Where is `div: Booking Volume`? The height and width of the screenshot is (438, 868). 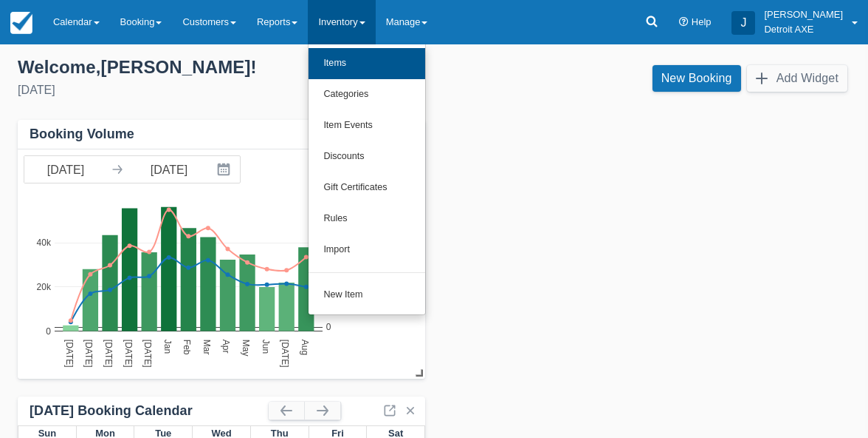
div: Booking Volume is located at coordinates (82, 133).